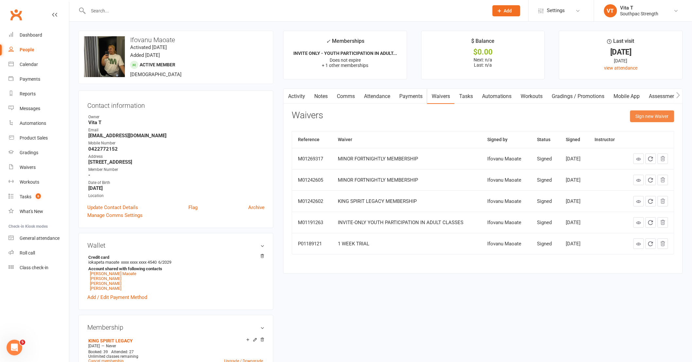  I want to click on div: Owner, so click(176, 117).